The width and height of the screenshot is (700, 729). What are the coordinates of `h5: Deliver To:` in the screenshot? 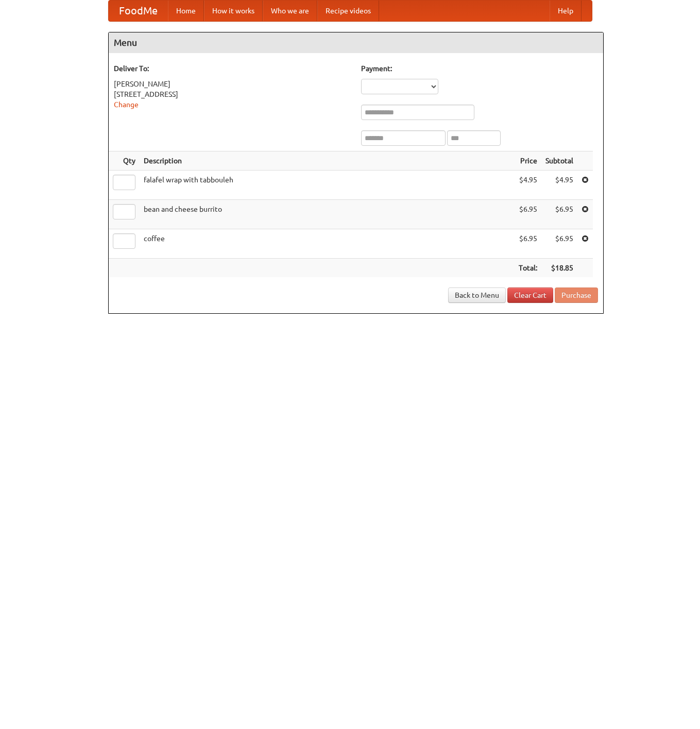 It's located at (232, 69).